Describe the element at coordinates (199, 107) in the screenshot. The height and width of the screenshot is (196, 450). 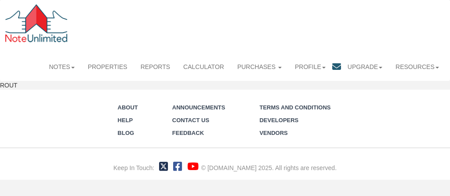
I see `span: Announcements` at that location.